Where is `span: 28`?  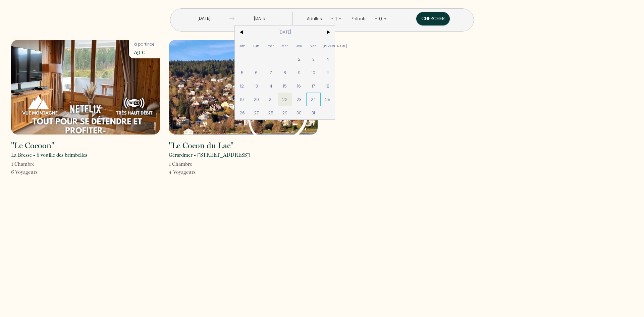 span: 28 is located at coordinates (270, 113).